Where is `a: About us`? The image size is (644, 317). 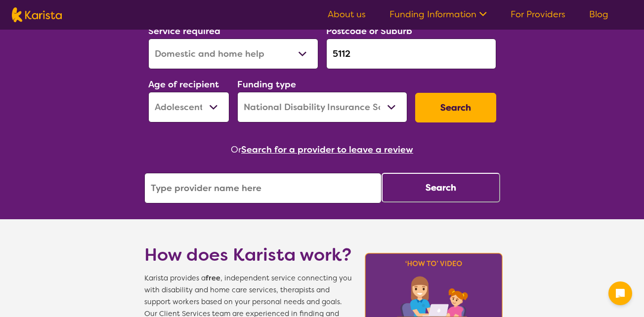 a: About us is located at coordinates (347, 14).